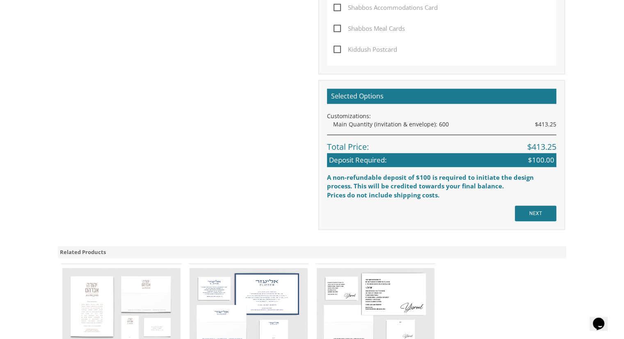  Describe the element at coordinates (536, 213) in the screenshot. I see `input: NEXT` at that location.